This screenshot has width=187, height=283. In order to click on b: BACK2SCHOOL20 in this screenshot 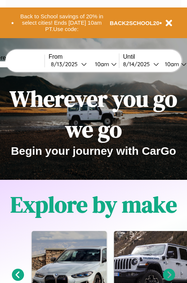, I will do `click(135, 23)`.